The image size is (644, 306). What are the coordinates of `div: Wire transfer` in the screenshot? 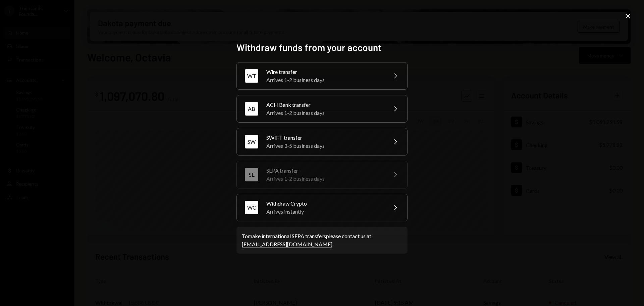 It's located at (325, 72).